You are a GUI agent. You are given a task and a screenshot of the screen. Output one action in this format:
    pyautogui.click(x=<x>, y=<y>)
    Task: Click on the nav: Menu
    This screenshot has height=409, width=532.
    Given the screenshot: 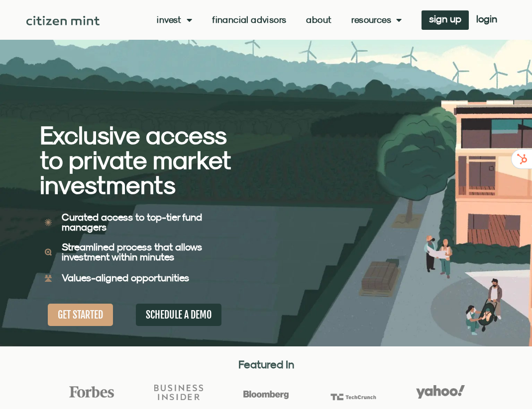 What is the action you would take?
    pyautogui.click(x=279, y=20)
    